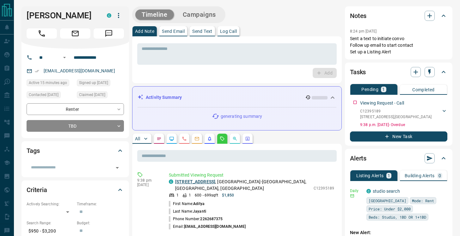 The height and width of the screenshot is (236, 460). What do you see at coordinates (440, 176) in the screenshot?
I see `p: 0` at bounding box center [440, 176].